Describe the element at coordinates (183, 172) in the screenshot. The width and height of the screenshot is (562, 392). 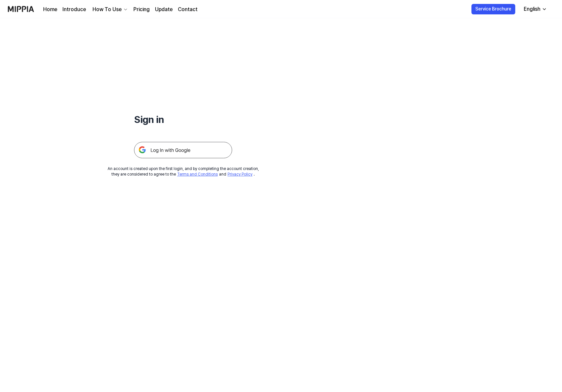
I see `div: An account is created upon the first login, and by completing the account creation, they are cons...` at that location.